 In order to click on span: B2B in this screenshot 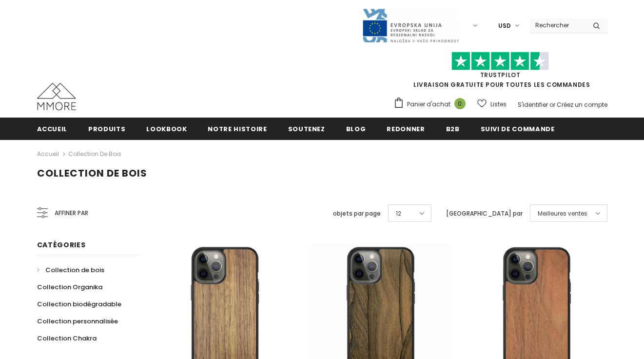, I will do `click(452, 129)`.